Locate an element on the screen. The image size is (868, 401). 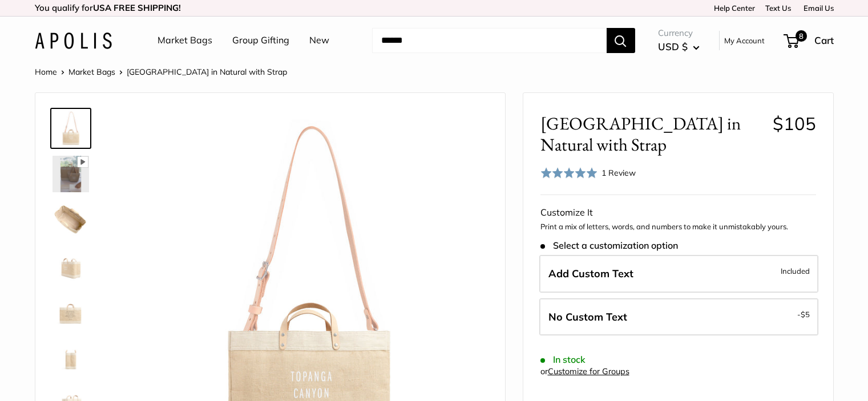
label: Leave Blank is located at coordinates (678, 317).